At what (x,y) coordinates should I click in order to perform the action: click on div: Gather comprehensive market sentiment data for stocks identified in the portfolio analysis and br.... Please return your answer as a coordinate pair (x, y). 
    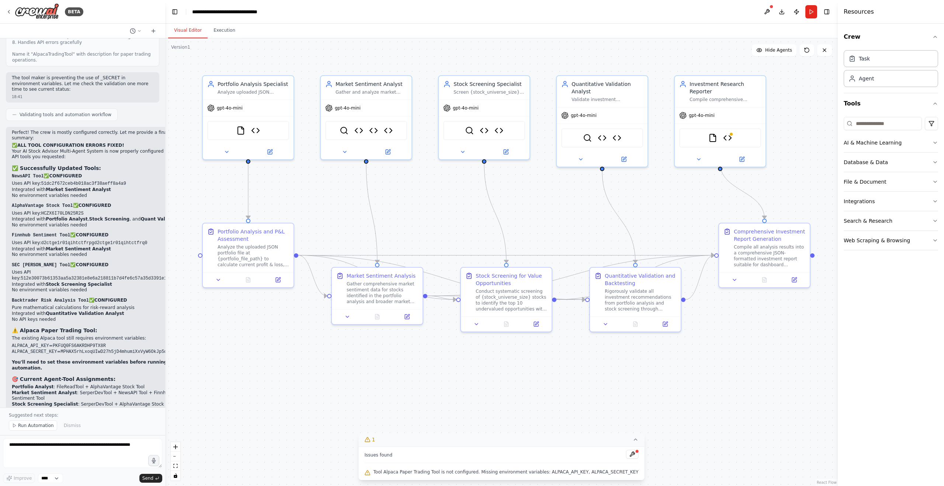
    Looking at the image, I should click on (382, 293).